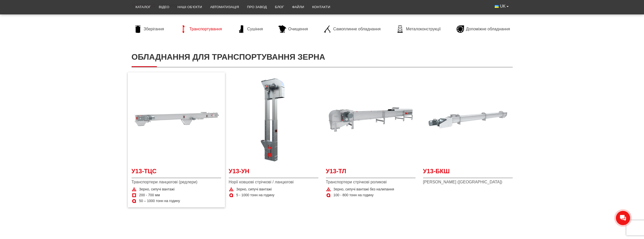 Image resolution: width=644 pixels, height=239 pixels. What do you see at coordinates (176, 182) in the screenshot?
I see `span: Транспортери ланцюгові (редлери)` at bounding box center [176, 182].